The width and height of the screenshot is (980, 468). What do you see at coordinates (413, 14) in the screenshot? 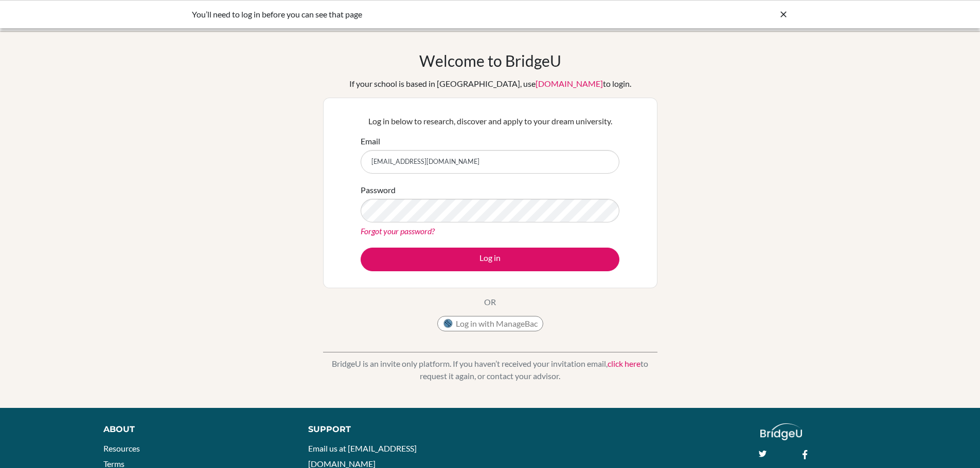
I see `div: You’ll need to log in before you can see that page` at bounding box center [413, 14].